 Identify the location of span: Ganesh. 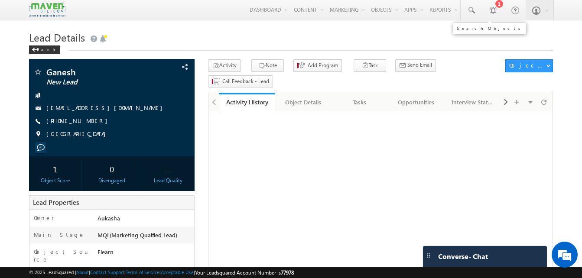
(97, 72).